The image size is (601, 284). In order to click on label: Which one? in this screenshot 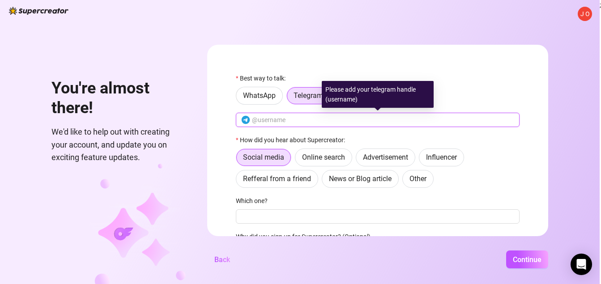, I will do `click(255, 201)`.